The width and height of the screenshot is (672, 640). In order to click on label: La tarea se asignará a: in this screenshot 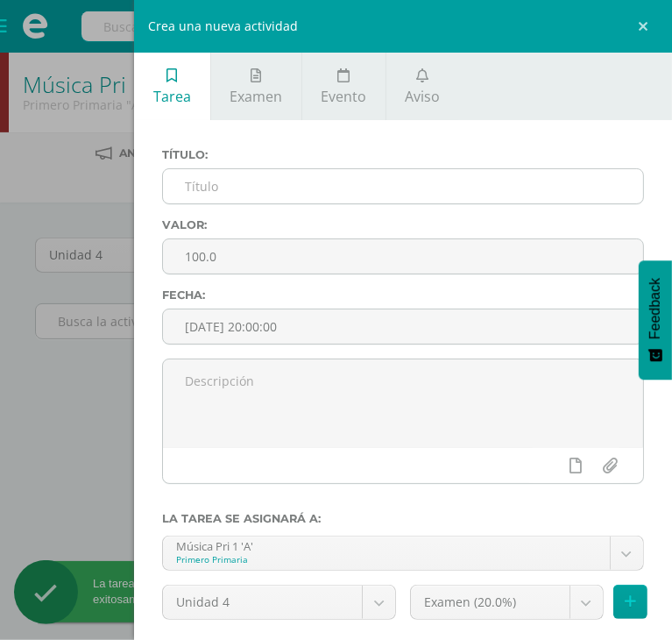, I will do `click(403, 518)`.